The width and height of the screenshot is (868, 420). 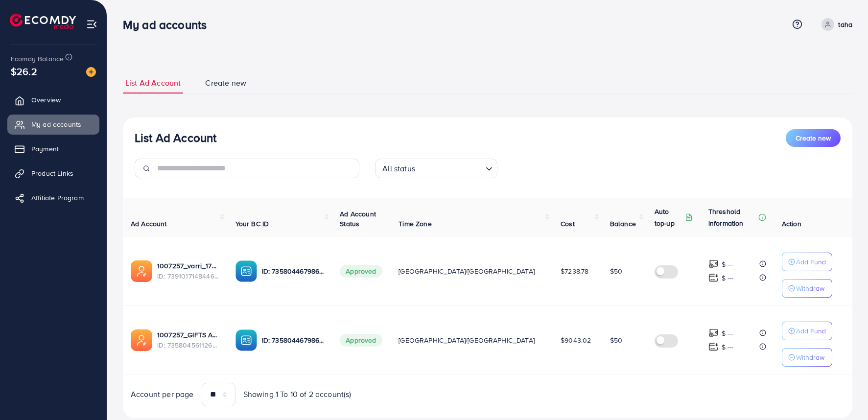 I want to click on a: Overview, so click(x=53, y=100).